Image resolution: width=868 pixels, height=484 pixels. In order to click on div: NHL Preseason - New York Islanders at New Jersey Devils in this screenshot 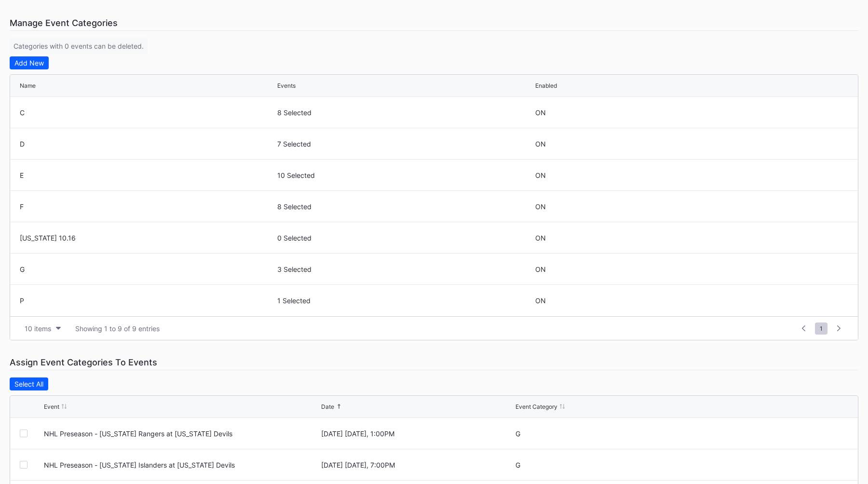, I will do `click(181, 465)`.